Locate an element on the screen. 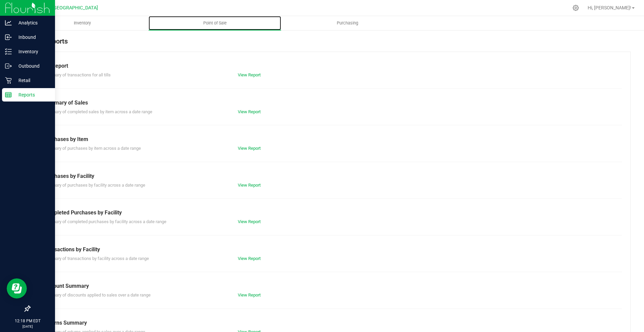 This screenshot has width=644, height=332. span: Summary of completed purchases by facility across a date range is located at coordinates (104, 222).